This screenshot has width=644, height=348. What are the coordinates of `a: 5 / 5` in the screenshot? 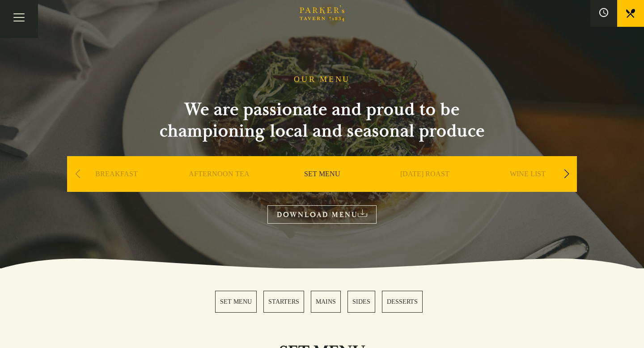 It's located at (402, 301).